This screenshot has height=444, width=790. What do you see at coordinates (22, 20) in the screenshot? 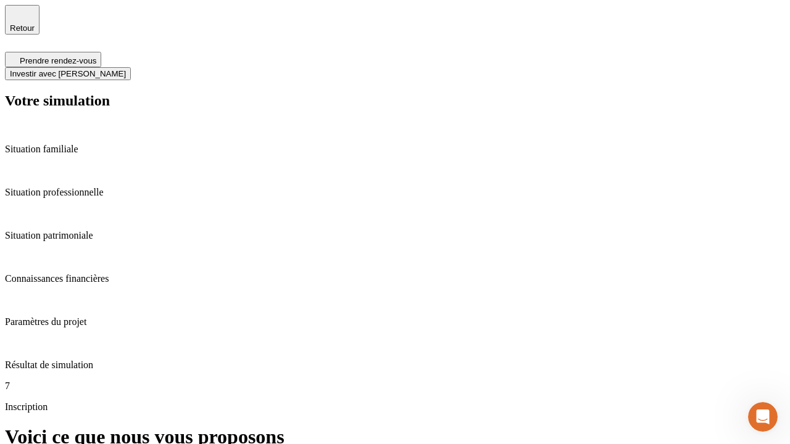
I see `button: Retour` at bounding box center [22, 20].